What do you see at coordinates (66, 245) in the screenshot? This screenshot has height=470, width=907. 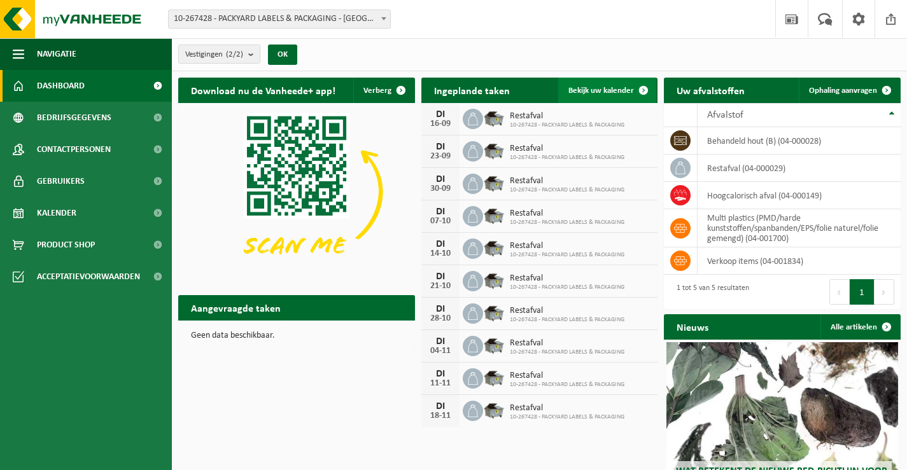 I see `span: Product Shop` at bounding box center [66, 245].